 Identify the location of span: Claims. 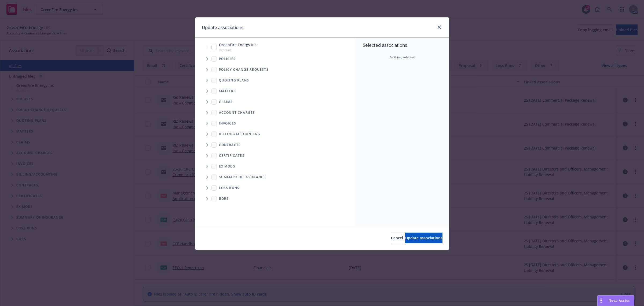
(226, 102).